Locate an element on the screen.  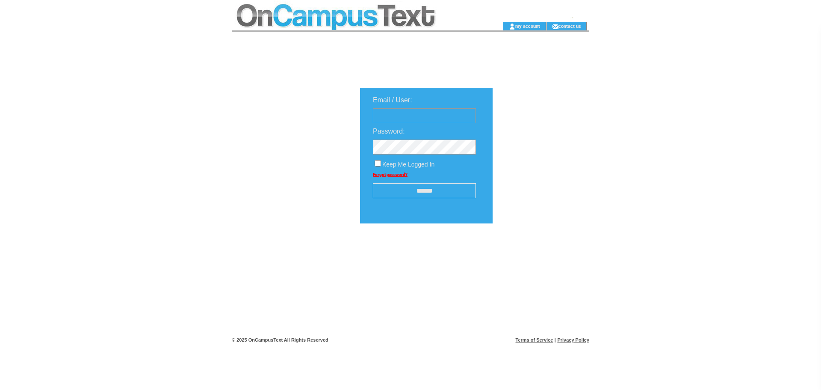
img: contact_us_icon.gif;jsessionid=F413B60B13305108101788B944ED7524 is located at coordinates (555, 27).